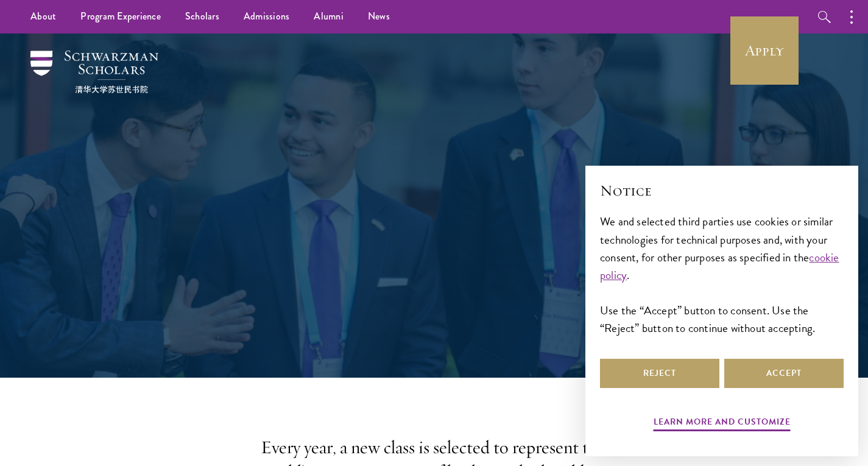 The image size is (868, 466). What do you see at coordinates (660, 373) in the screenshot?
I see `button: Reject` at bounding box center [660, 373].